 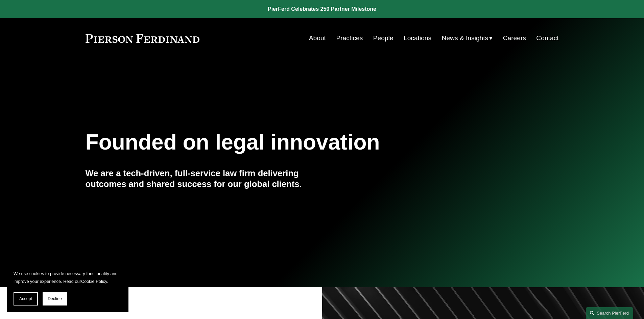 What do you see at coordinates (609, 313) in the screenshot?
I see `a: Search this site` at bounding box center [609, 313].